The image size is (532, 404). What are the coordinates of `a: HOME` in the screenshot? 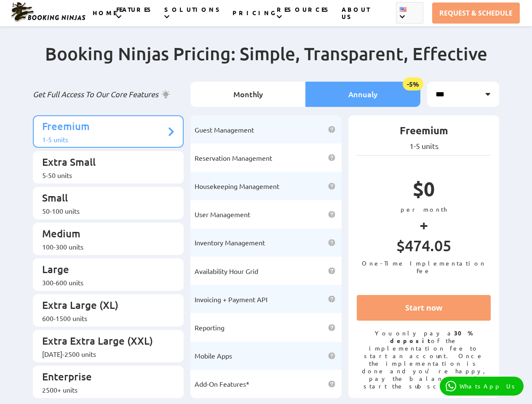 It's located at (105, 18).